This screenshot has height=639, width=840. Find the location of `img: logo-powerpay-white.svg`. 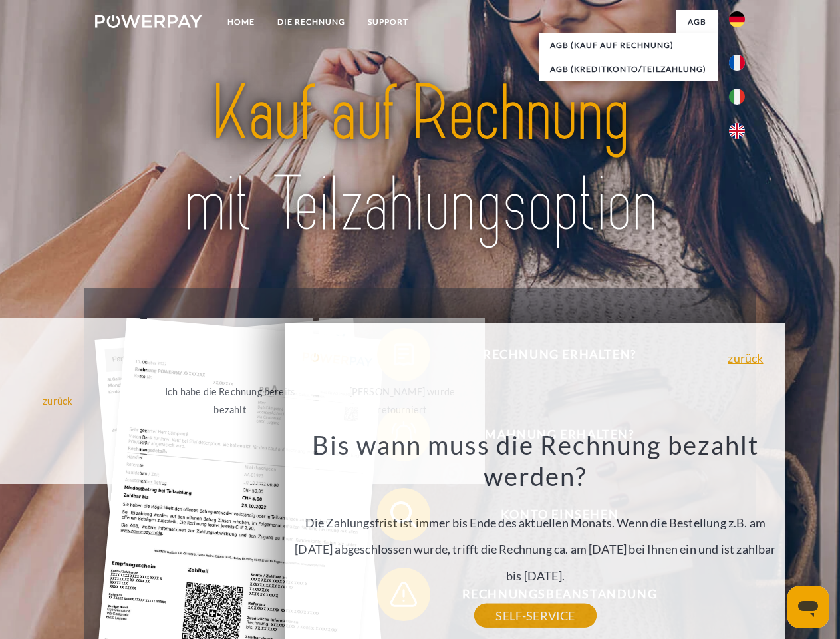

img: logo-powerpay-white.svg is located at coordinates (148, 21).